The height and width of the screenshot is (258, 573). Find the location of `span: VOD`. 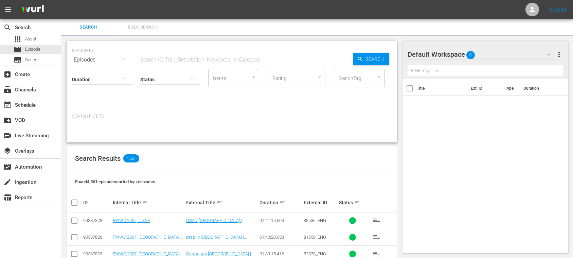

span: VOD is located at coordinates (7, 120).